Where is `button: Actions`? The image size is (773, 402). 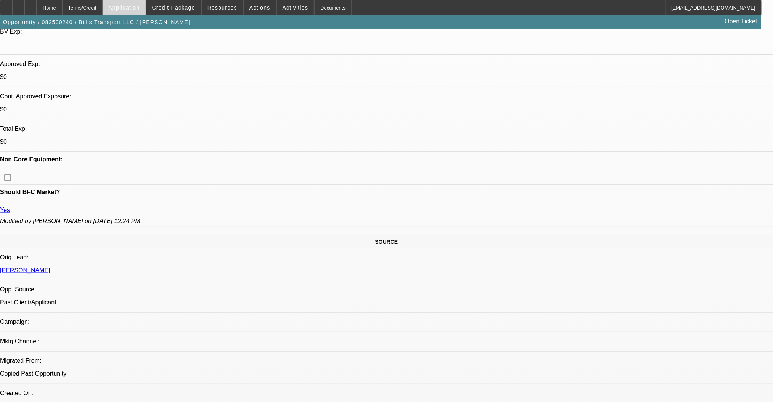
button: Actions is located at coordinates (260, 8).